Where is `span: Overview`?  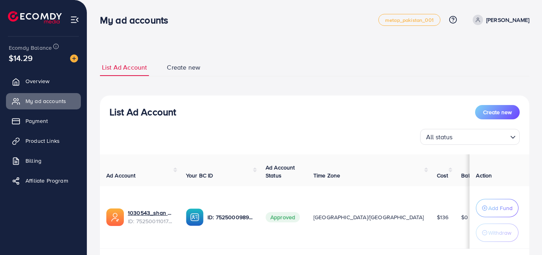 span: Overview is located at coordinates (37, 81).